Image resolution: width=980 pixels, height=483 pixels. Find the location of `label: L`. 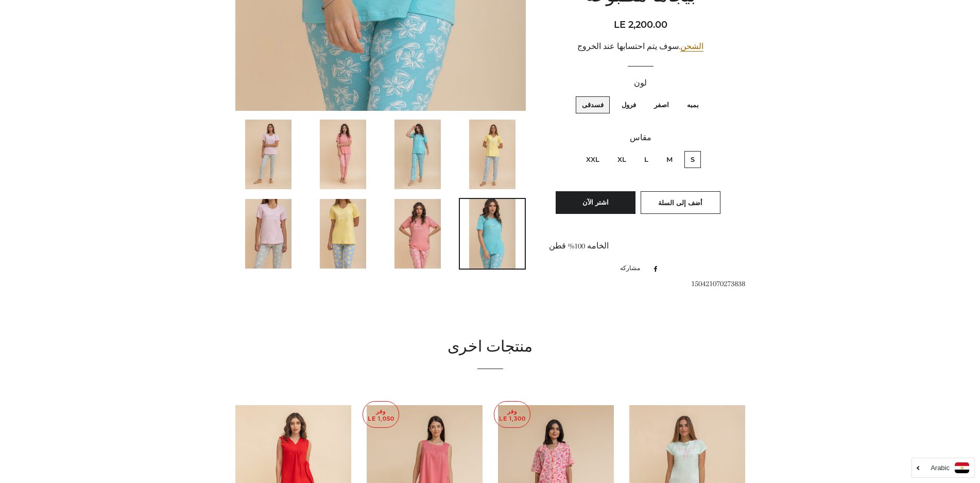

label: L is located at coordinates (647, 159).